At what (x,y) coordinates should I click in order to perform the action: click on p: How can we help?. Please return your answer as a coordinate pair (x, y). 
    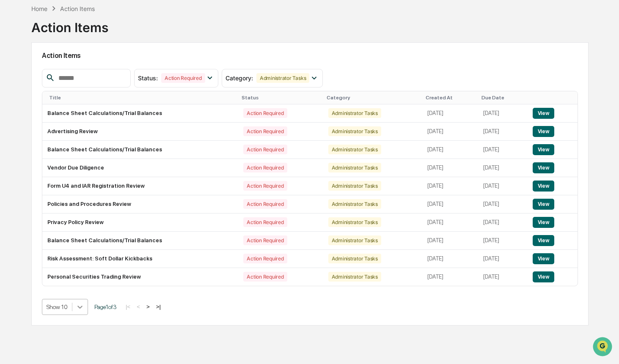
    Looking at the image, I should click on (81, 25).